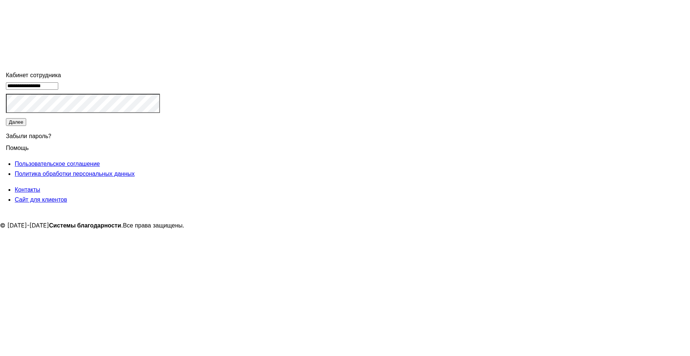 The width and height of the screenshot is (690, 356). What do you see at coordinates (57, 163) in the screenshot?
I see `a: Пользовательское соглашение` at bounding box center [57, 163].